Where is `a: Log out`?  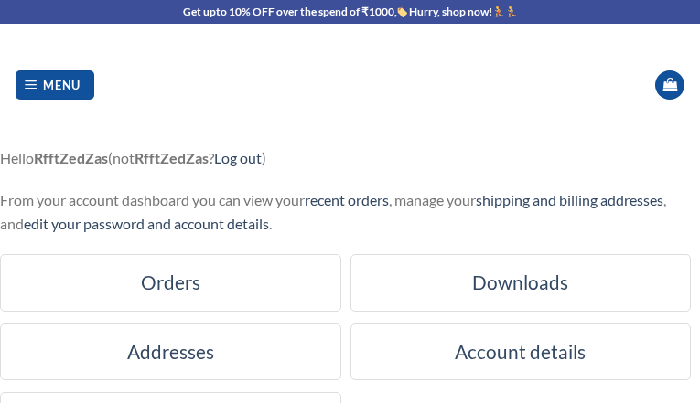
a: Log out is located at coordinates (238, 157).